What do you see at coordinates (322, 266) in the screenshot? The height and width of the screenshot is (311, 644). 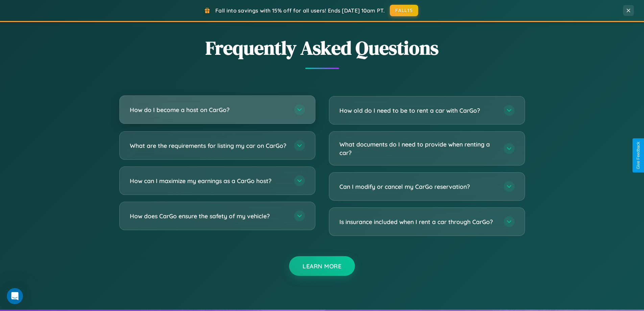 I see `button: Learn More` at bounding box center [322, 266].